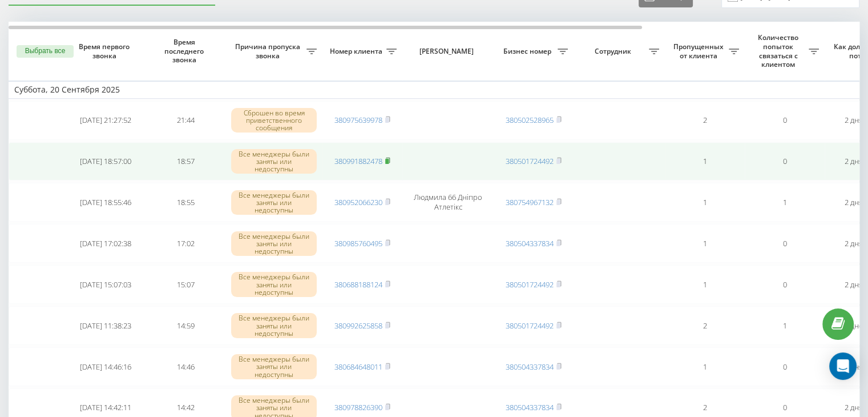 Image resolution: width=868 pixels, height=417 pixels. What do you see at coordinates (185, 202) in the screenshot?
I see `td: 18:55` at bounding box center [185, 202].